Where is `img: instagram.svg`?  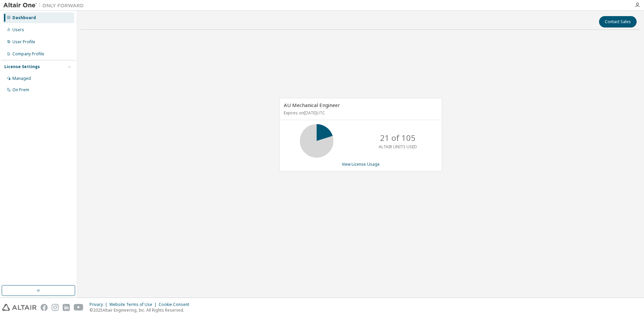
img: instagram.svg is located at coordinates (55, 307).